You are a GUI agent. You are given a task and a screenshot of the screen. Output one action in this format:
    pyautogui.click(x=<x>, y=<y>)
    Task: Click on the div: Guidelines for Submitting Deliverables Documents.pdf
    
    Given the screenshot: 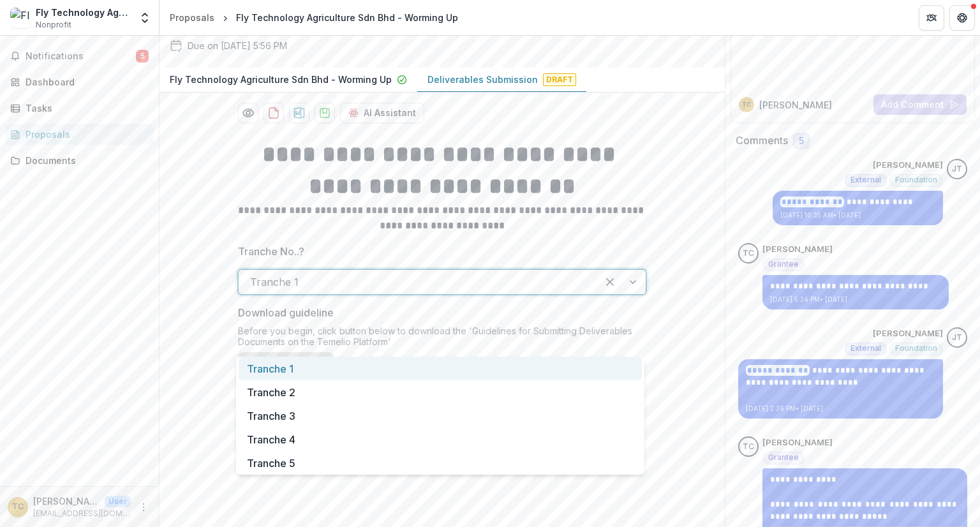 What is the action you would take?
    pyautogui.click(x=286, y=411)
    